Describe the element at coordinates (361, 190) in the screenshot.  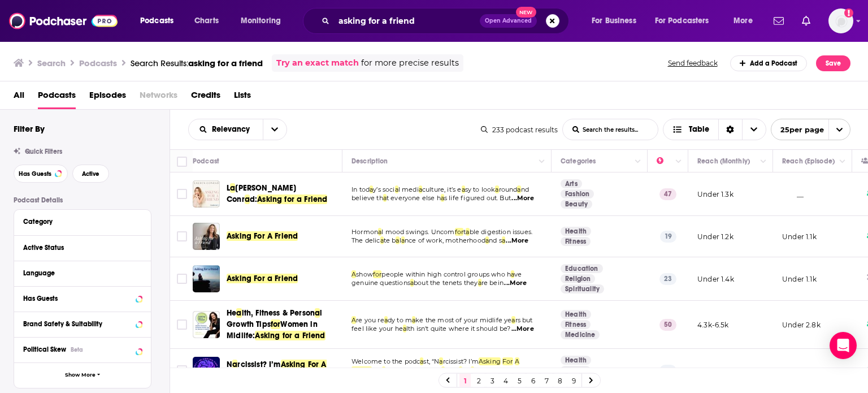
I see `span: In tod` at that location.